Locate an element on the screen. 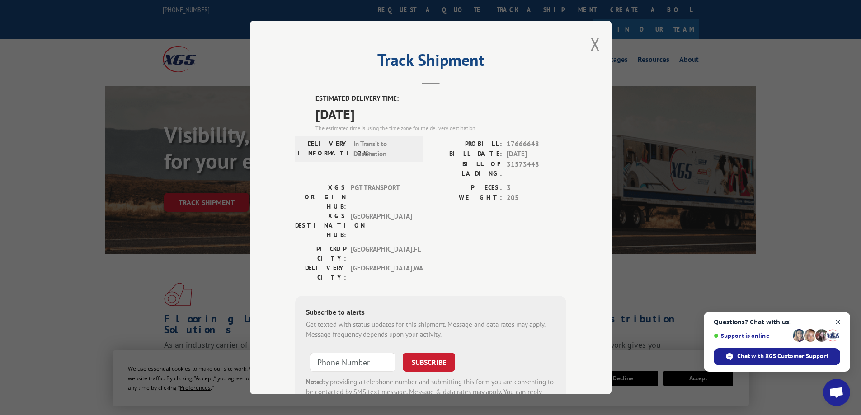 This screenshot has height=415, width=861. div: Chat with XGS Customer Support is located at coordinates (777, 357).